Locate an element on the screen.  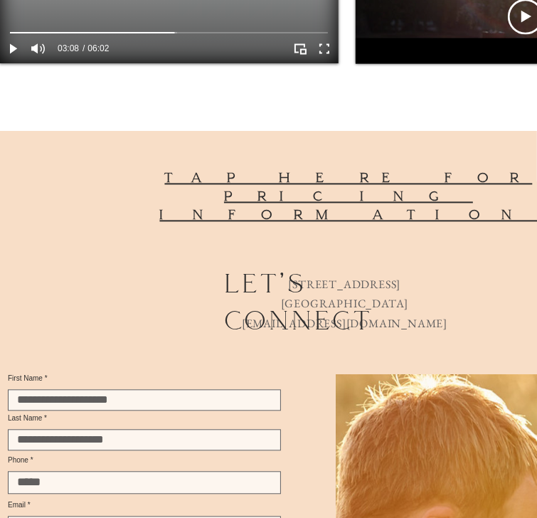
button: Play is located at coordinates (14, 48).